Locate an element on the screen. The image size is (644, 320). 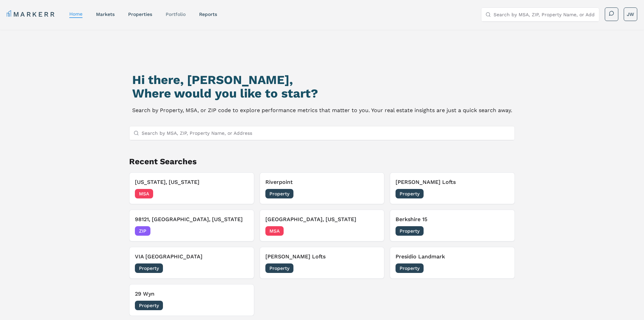
a: home is located at coordinates (76, 14).